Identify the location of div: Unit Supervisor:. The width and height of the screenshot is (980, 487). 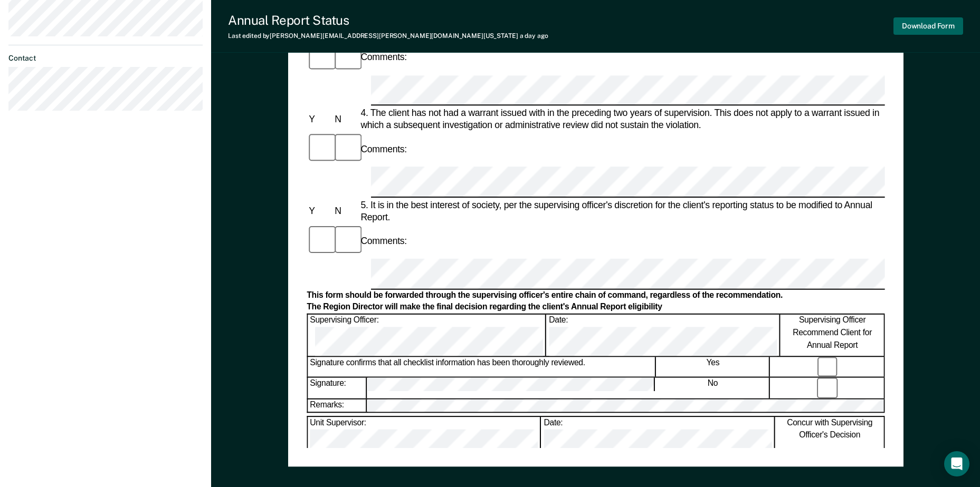
(424, 438).